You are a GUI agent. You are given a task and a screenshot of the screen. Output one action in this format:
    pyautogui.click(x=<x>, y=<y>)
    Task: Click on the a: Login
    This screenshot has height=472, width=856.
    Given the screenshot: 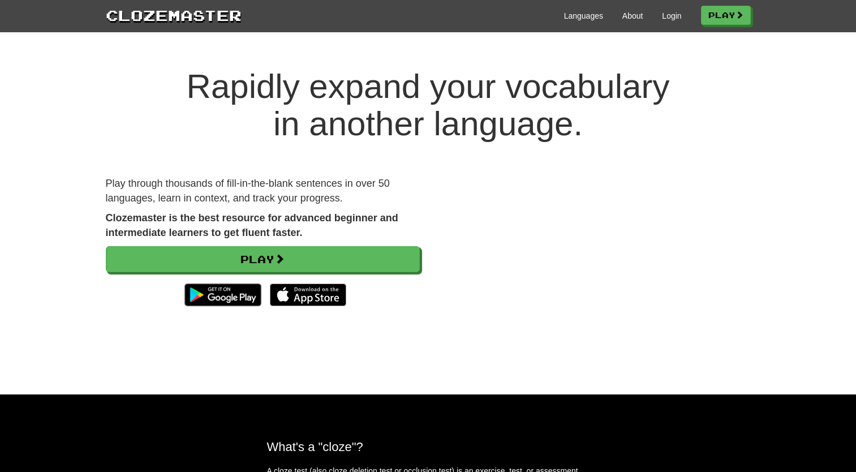 What is the action you would take?
    pyautogui.click(x=672, y=16)
    